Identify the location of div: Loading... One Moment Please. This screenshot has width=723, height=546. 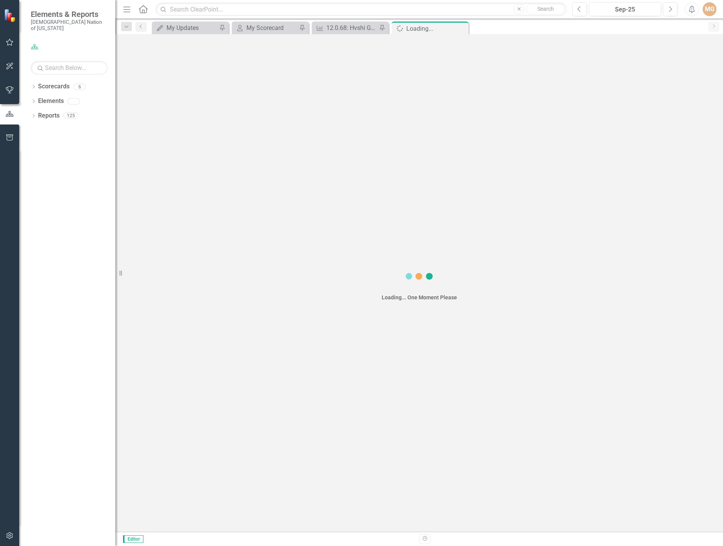
(419, 297).